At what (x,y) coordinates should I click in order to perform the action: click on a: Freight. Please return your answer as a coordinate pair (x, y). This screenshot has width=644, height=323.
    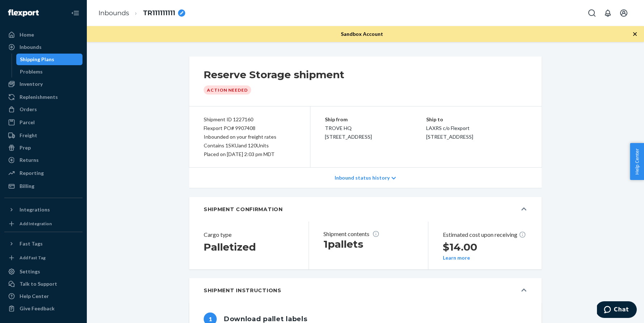
    Looking at the image, I should click on (44, 136).